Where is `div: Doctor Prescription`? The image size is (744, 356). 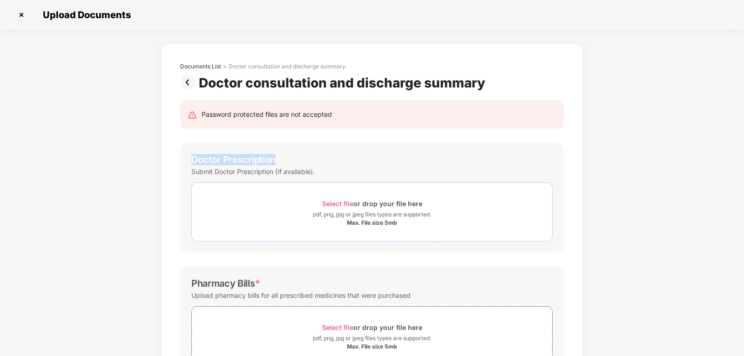
div: Doctor Prescription is located at coordinates (233, 160).